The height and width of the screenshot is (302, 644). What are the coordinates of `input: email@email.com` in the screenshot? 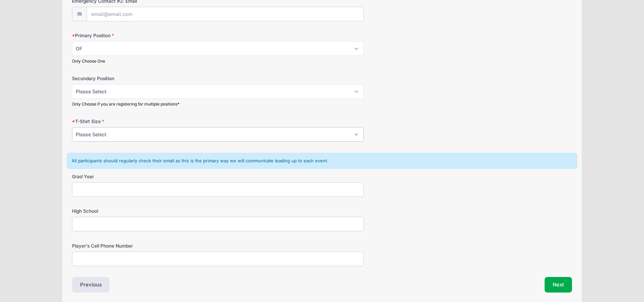 It's located at (225, 14).